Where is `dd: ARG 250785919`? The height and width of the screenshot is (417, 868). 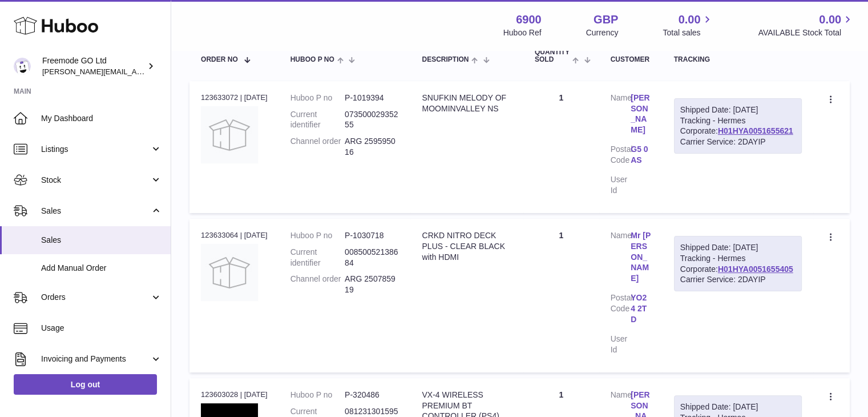
dd: ARG 250785919 is located at coordinates (371, 285).